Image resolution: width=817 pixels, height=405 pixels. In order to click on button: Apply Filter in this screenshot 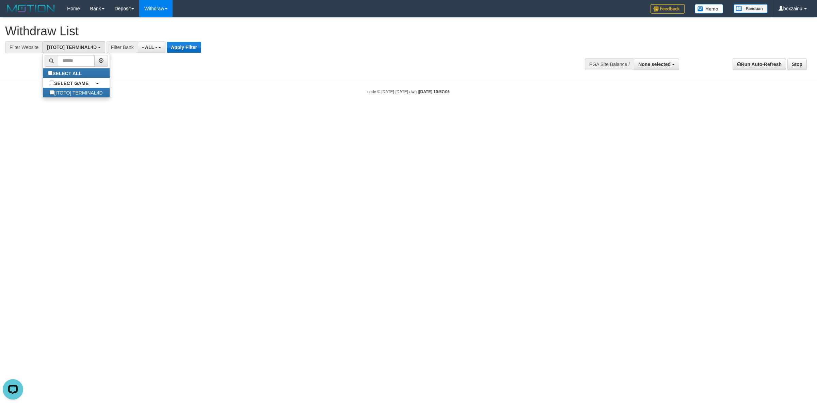, I will do `click(184, 47)`.